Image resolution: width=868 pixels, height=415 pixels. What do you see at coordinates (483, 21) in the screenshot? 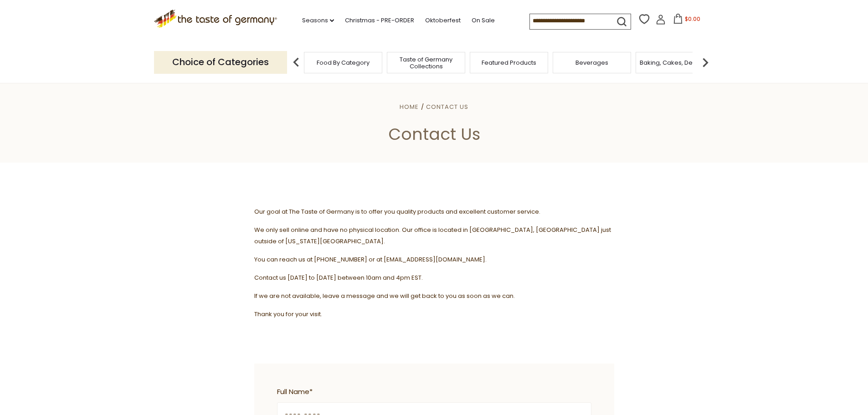
I see `a: On Sale` at bounding box center [483, 21].